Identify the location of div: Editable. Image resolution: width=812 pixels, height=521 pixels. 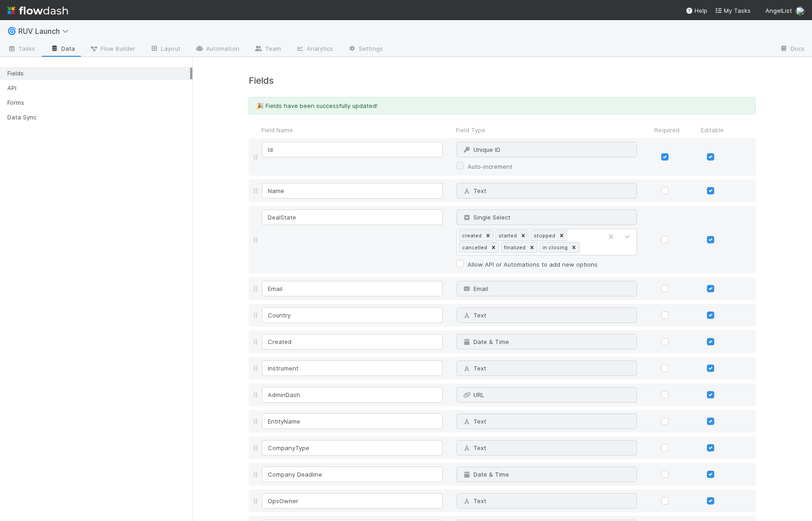
(713, 130).